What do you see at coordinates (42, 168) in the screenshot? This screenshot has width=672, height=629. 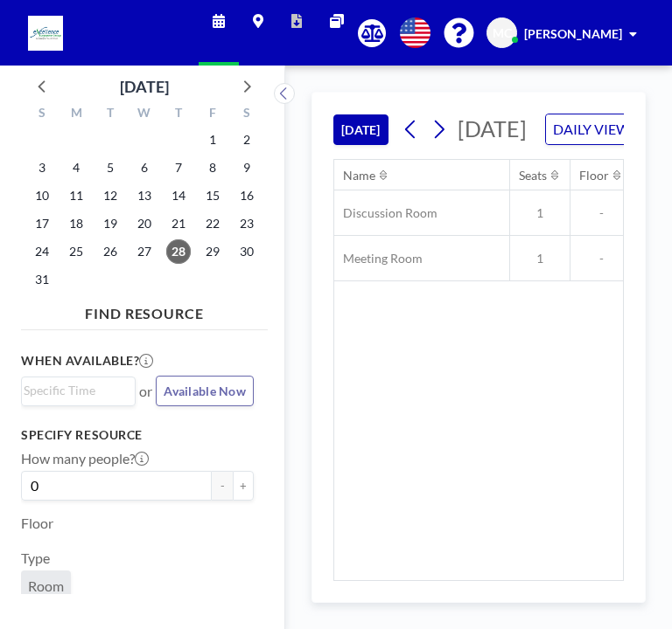 I see `span: Sunday, August 3, 2025` at bounding box center [42, 168].